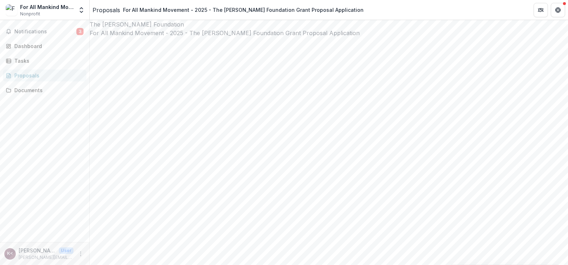  What do you see at coordinates (45, 61) in the screenshot?
I see `a: Tasks` at bounding box center [45, 61].